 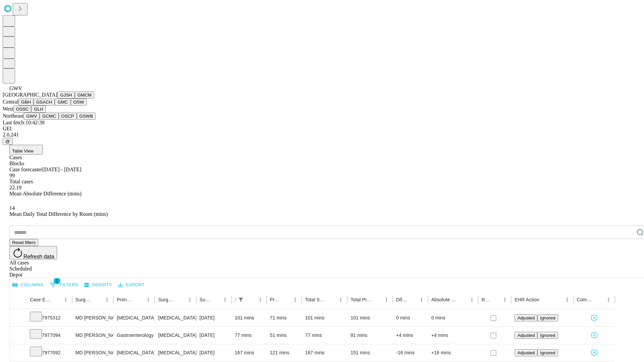 What do you see at coordinates (49, 116) in the screenshot?
I see `button: GCMC` at bounding box center [49, 116].